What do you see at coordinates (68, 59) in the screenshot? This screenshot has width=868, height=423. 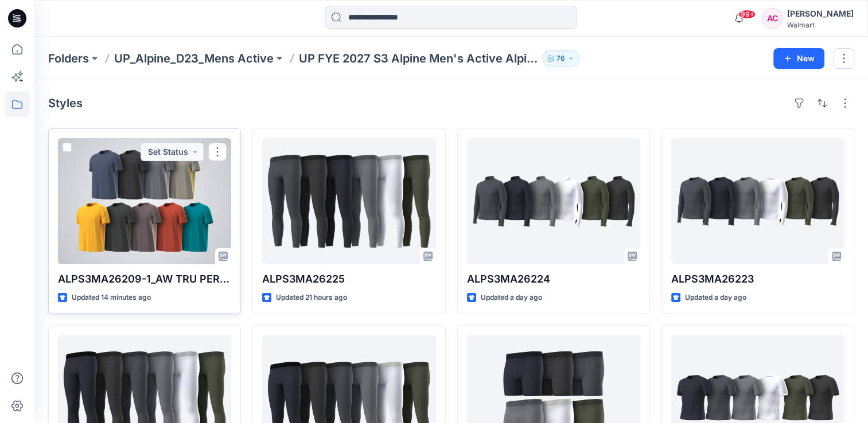 I see `p: Folders` at bounding box center [68, 59].